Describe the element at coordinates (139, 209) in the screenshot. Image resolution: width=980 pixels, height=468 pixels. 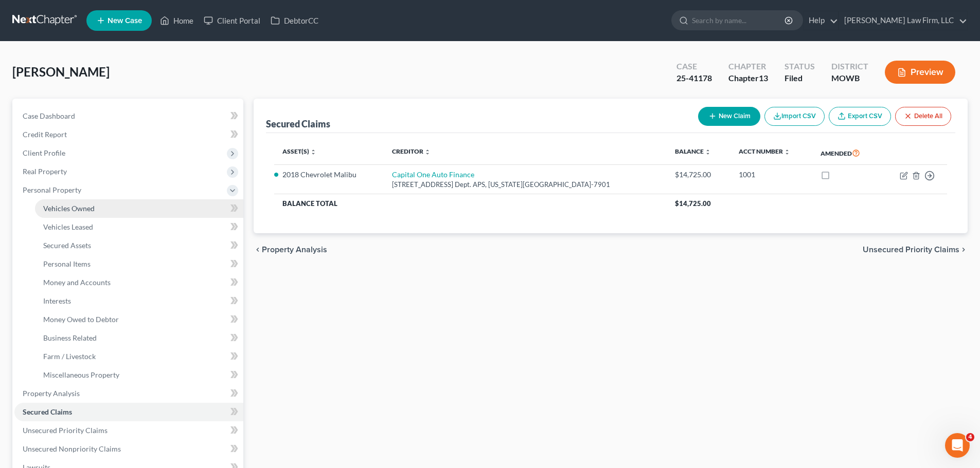
I see `a: Vehicles Owned` at that location.